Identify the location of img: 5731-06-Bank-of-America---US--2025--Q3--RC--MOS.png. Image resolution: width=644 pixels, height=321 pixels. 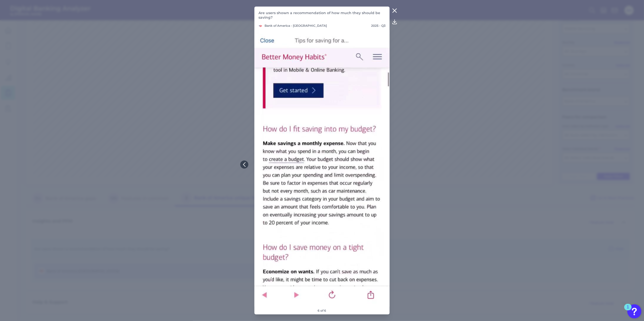
(322, 169).